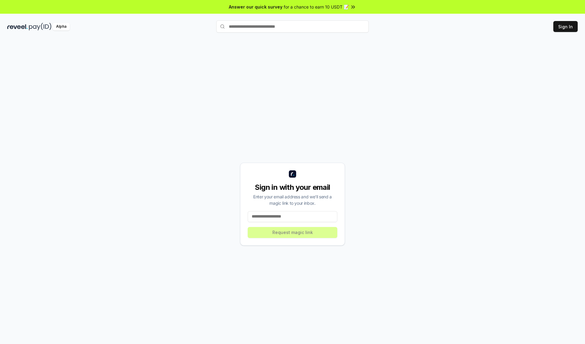 The width and height of the screenshot is (585, 344). Describe the element at coordinates (40, 26) in the screenshot. I see `img: pay_id` at that location.